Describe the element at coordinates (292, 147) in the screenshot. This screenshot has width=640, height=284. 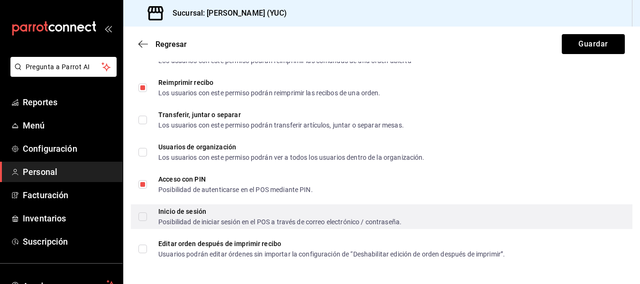
I see `div: Usuarios de organización` at that location.